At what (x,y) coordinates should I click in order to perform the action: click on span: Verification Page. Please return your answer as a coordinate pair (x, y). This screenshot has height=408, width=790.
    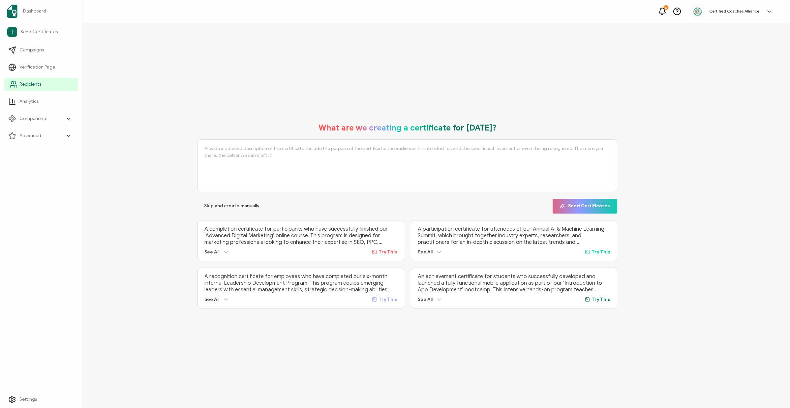
    Looking at the image, I should click on (37, 67).